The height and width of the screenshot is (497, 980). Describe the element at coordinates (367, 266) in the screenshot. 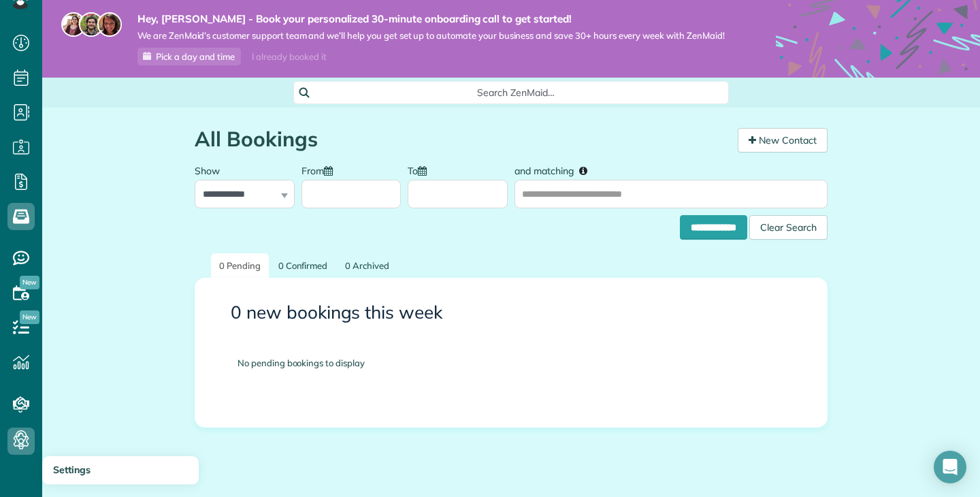

I see `a: 0 Archived` at that location.